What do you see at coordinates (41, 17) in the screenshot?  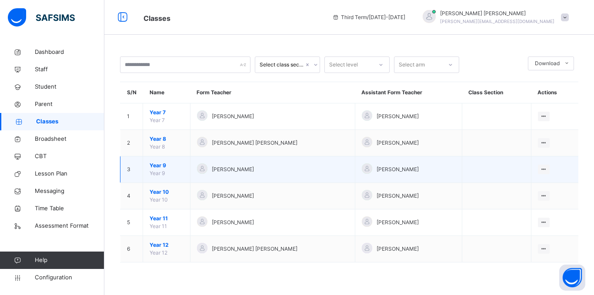 I see `img: safsims` at bounding box center [41, 17].